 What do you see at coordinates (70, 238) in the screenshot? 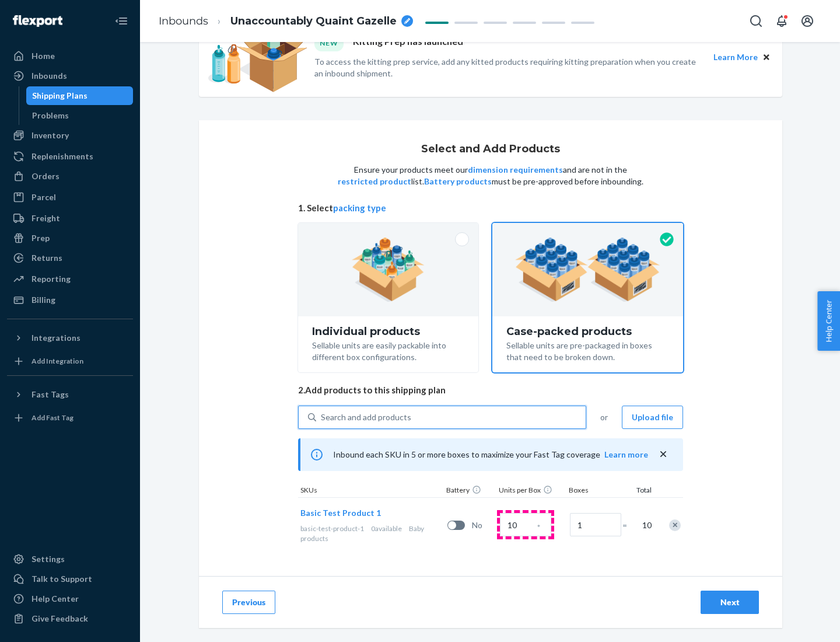
I see `a: Prep` at bounding box center [70, 238].